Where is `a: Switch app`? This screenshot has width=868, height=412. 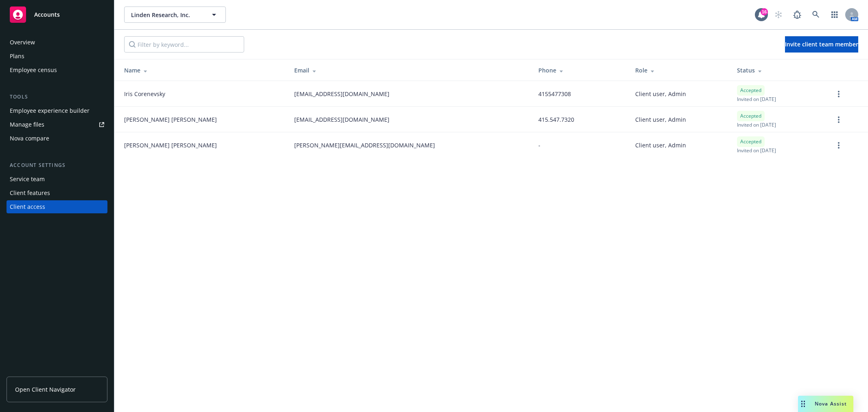 a: Switch app is located at coordinates (834, 15).